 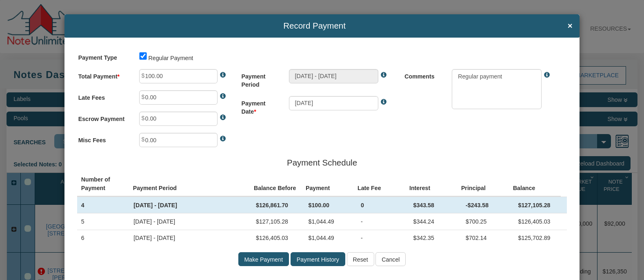 I want to click on td: $344.24, so click(x=435, y=222).